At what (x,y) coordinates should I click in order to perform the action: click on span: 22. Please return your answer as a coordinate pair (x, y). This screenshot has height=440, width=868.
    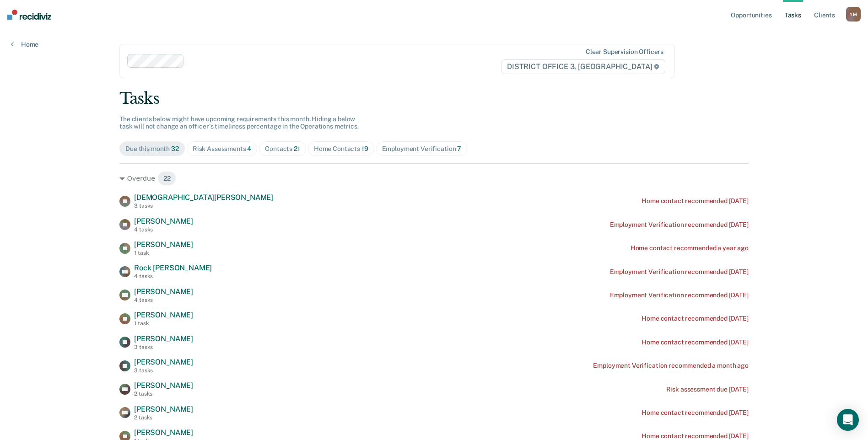
    Looking at the image, I should click on (167, 179).